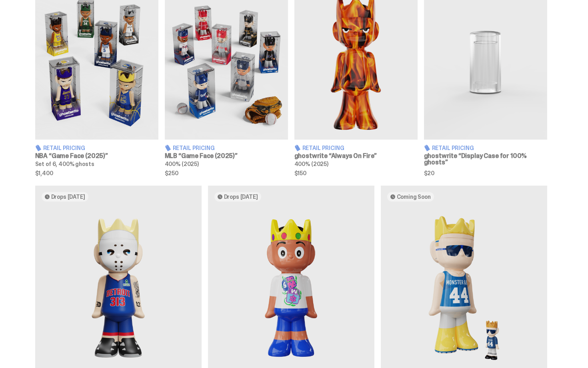  What do you see at coordinates (464, 288) in the screenshot?
I see `img: Land of Boz` at bounding box center [464, 288].